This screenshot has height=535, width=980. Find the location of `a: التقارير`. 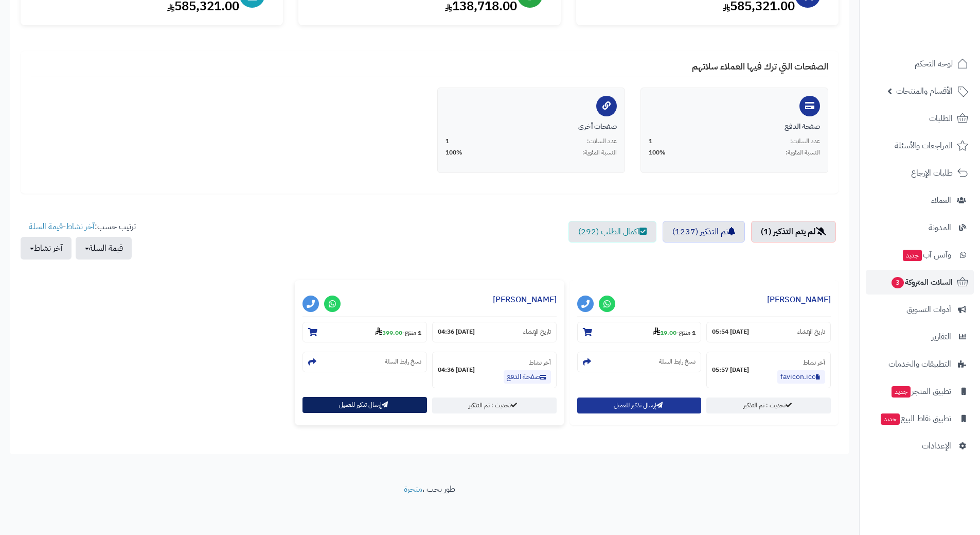

a: التقارير is located at coordinates (920, 337).